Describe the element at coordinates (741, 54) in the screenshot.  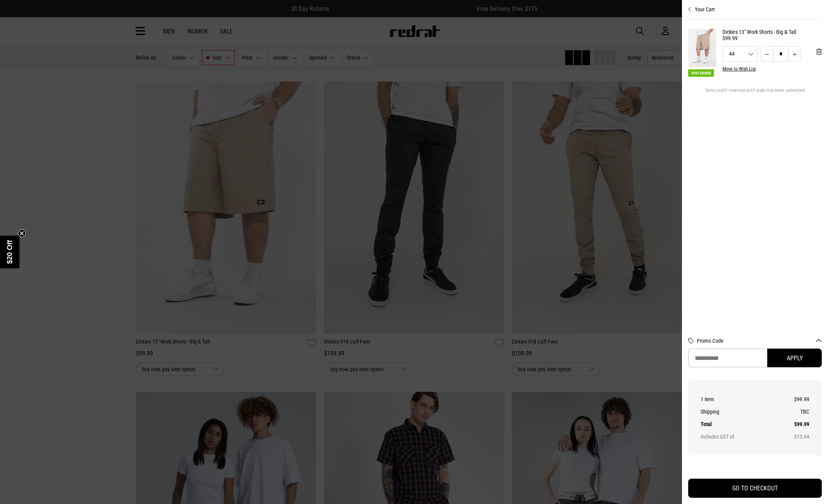
I see `span: 44` at that location.